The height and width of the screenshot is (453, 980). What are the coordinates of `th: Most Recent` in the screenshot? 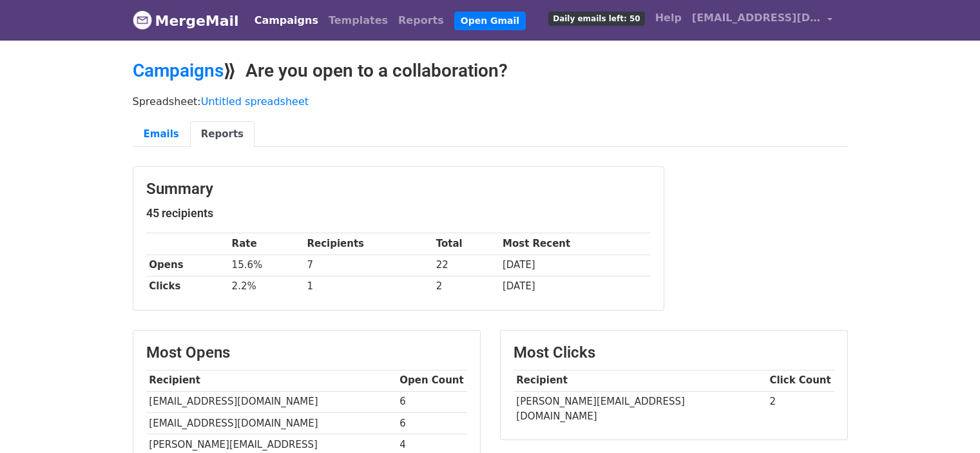 It's located at (575, 243).